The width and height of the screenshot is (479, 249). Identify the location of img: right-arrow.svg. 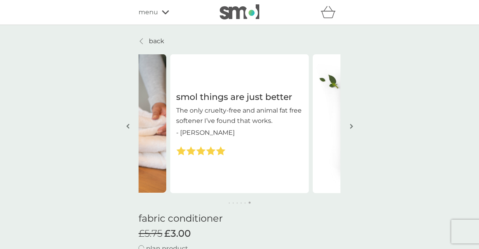
(352, 126).